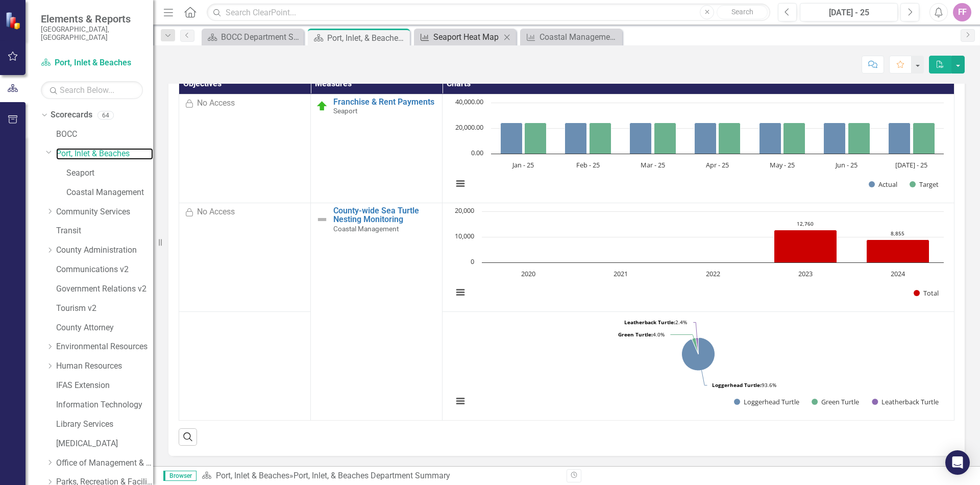 The width and height of the screenshot is (980, 485). Describe the element at coordinates (489, 12) in the screenshot. I see `input: Search ClearPoint...` at that location.